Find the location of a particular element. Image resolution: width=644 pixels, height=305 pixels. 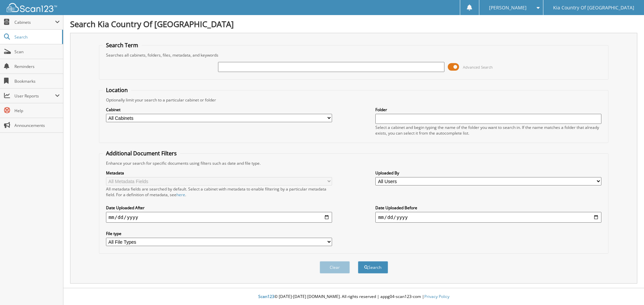

span: Search is located at coordinates (37, 37).